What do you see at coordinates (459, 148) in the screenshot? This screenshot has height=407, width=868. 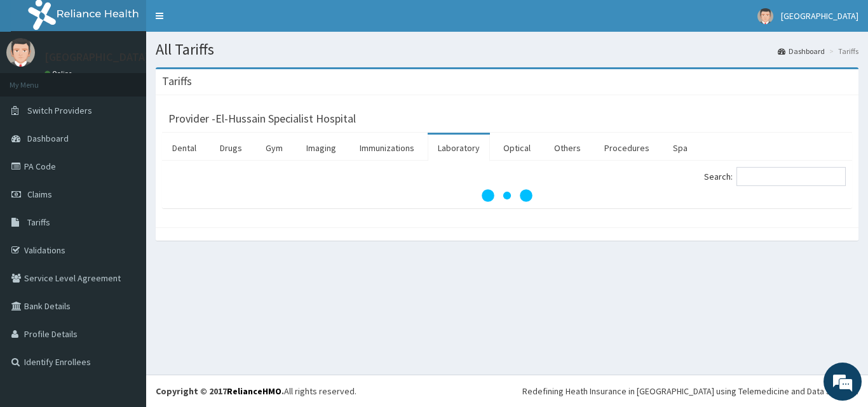 I see `a: Laboratory` at bounding box center [459, 148].